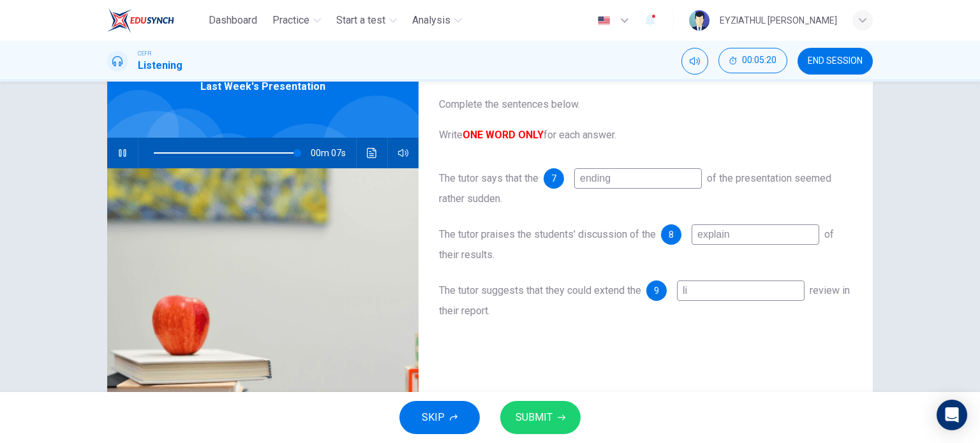 This screenshot has height=443, width=980. Describe the element at coordinates (554, 179) in the screenshot. I see `span: 7` at that location.